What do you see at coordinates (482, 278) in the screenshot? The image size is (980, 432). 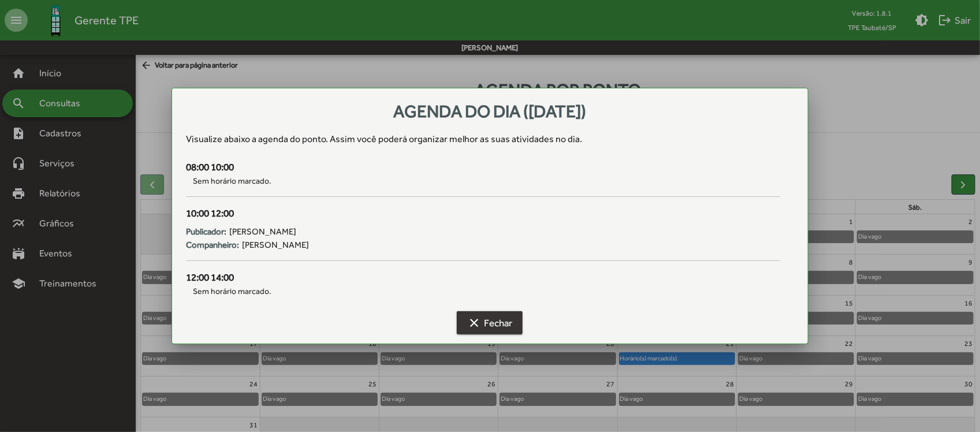 I see `div: 12:00 14:00` at bounding box center [482, 278].